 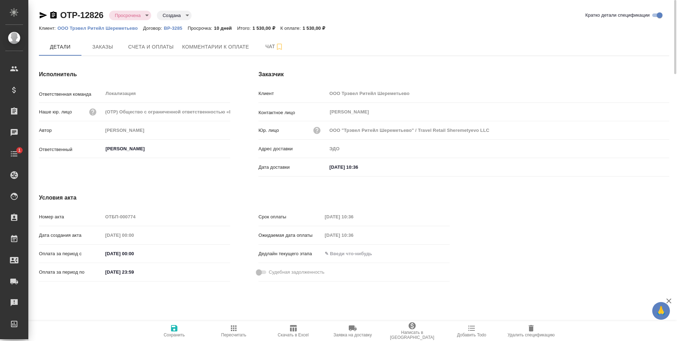 I want to click on p: Адрес доставки, so click(x=292, y=149).